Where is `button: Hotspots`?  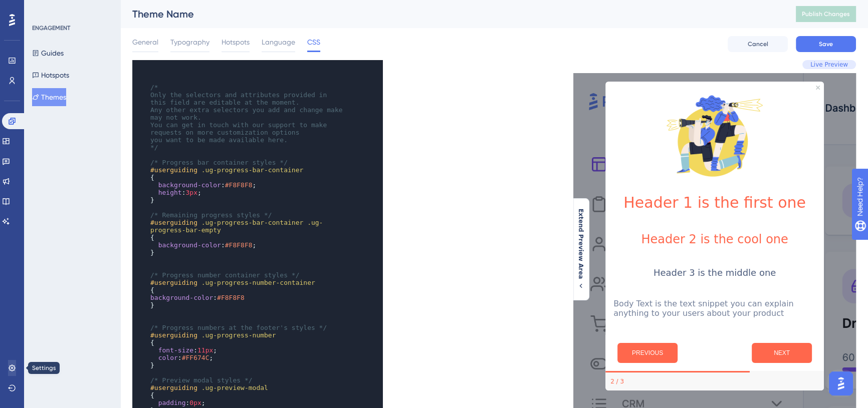
button: Hotspots is located at coordinates (50, 75).